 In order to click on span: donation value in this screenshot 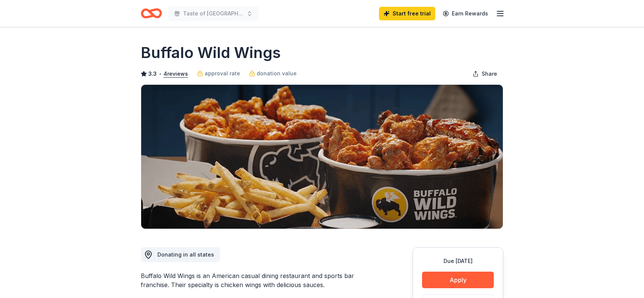, I will do `click(276, 74)`.